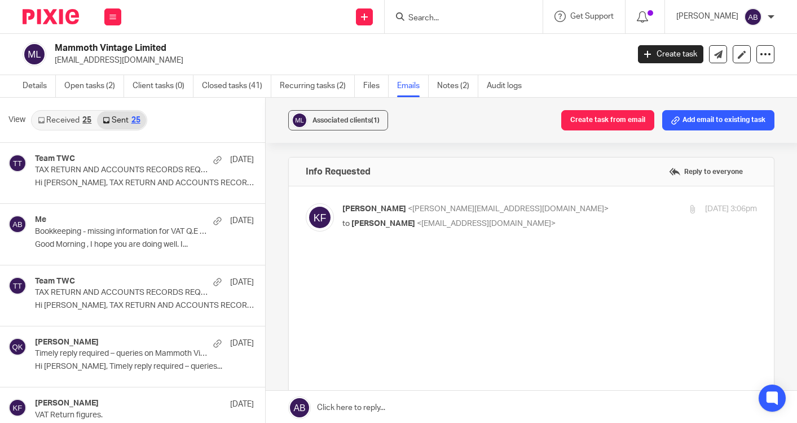 The image size is (797, 423). What do you see at coordinates (338, 172) in the screenshot?
I see `h4: Info Requested` at bounding box center [338, 172].